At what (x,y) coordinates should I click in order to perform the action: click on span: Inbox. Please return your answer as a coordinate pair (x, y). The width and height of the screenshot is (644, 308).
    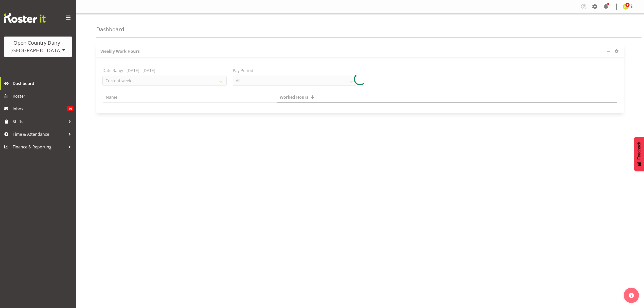
    Looking at the image, I should click on (40, 109).